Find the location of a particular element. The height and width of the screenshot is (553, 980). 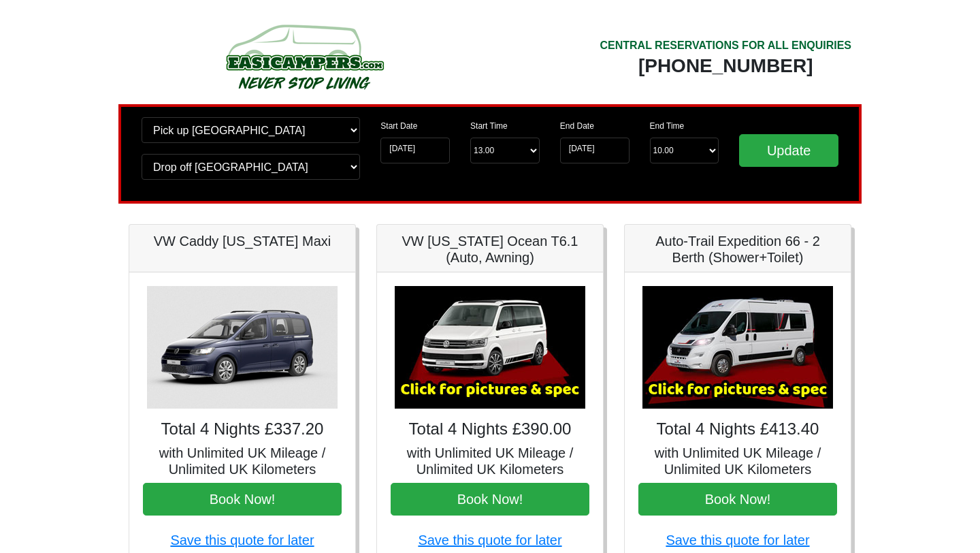

label: Start Time is located at coordinates (488, 126).